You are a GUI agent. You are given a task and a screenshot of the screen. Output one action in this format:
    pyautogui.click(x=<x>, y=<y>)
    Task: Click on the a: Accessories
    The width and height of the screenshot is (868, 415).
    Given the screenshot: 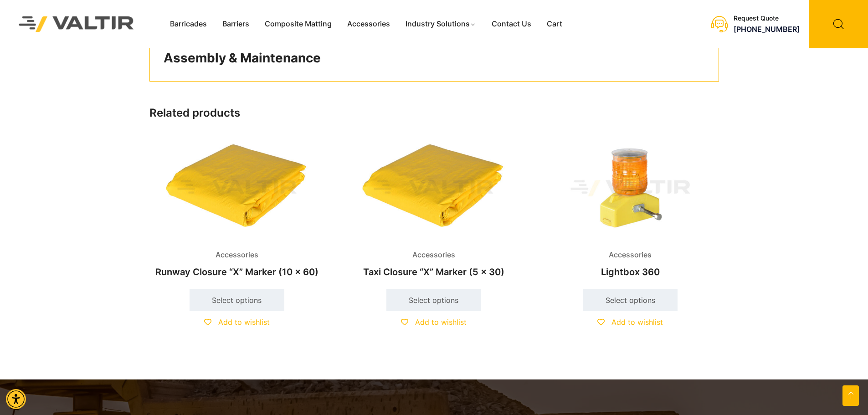 What is the action you would take?
    pyautogui.click(x=368, y=24)
    